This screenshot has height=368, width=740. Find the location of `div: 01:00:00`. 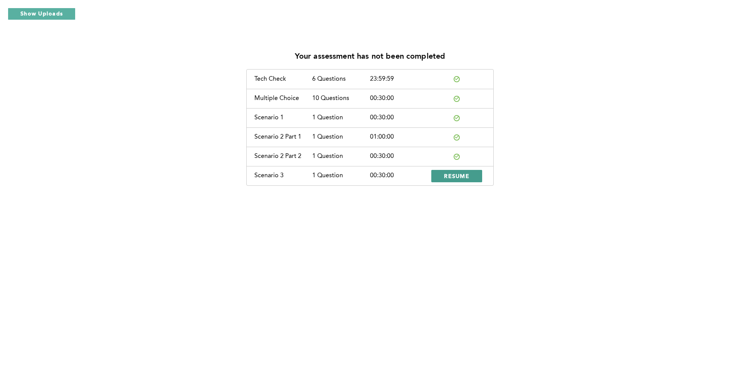

div: 01:00:00 is located at coordinates (399, 137).